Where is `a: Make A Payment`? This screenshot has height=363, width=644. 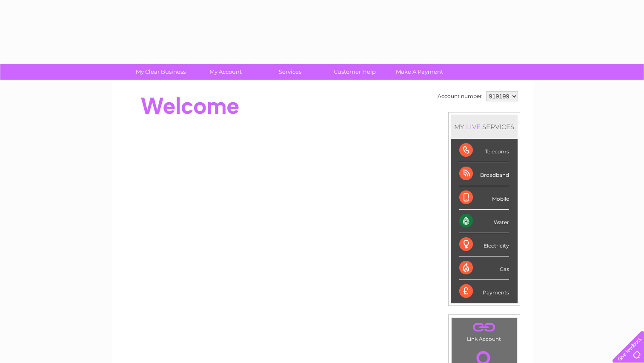 a: Make A Payment is located at coordinates (419, 71).